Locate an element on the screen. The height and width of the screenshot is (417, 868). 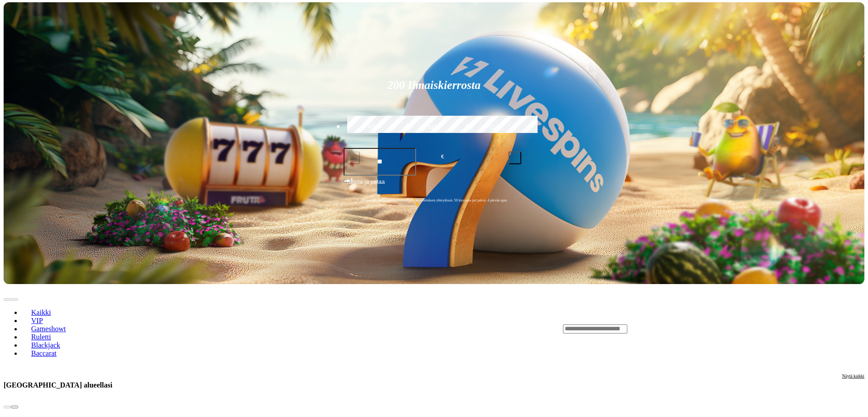
a: Baccarat is located at coordinates (44, 353).